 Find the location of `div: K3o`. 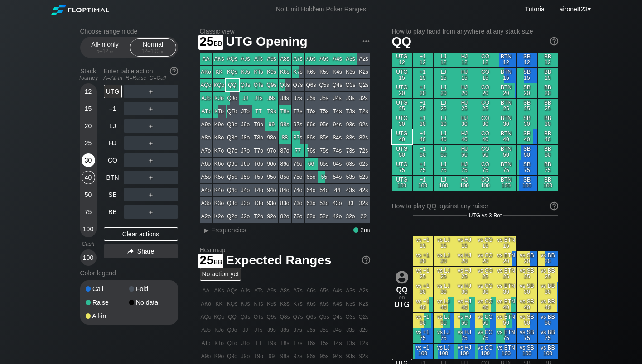

div: K3o is located at coordinates (219, 203).